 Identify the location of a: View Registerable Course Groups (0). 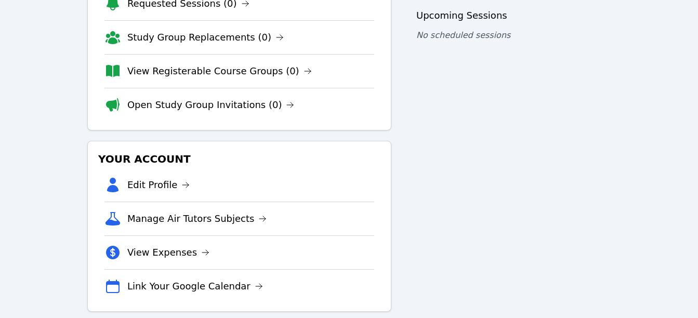
(219, 71).